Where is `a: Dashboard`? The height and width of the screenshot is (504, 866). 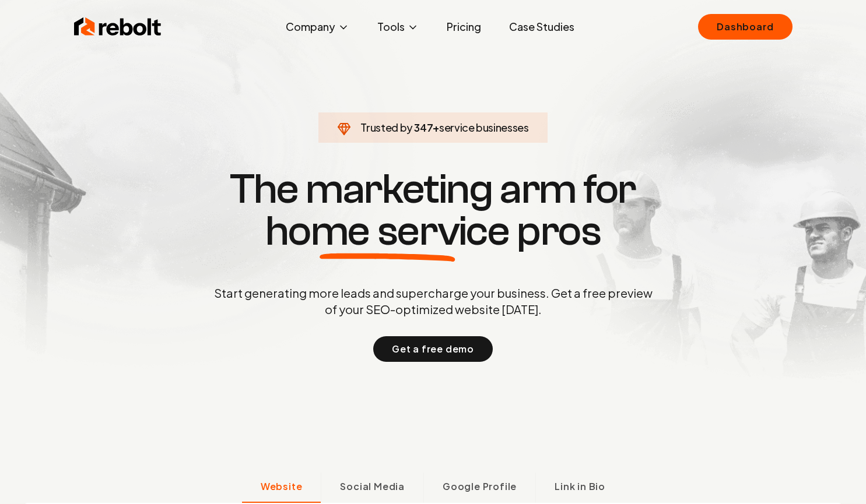
a: Dashboard is located at coordinates (745, 26).